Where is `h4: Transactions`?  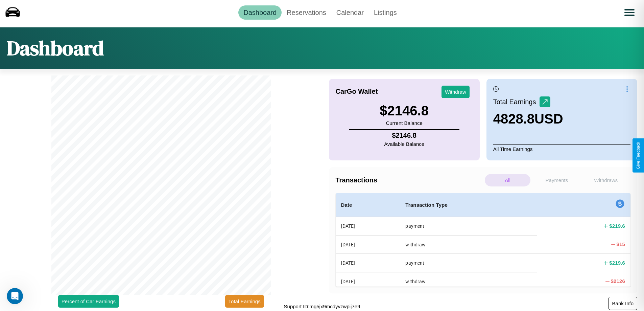 h4: Transactions is located at coordinates (410, 180).